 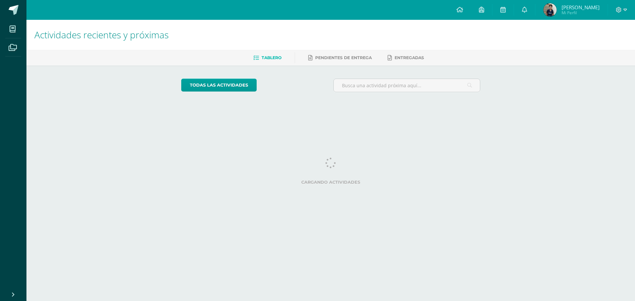 What do you see at coordinates (343, 58) in the screenshot?
I see `span: Pendientes de entrega` at bounding box center [343, 58].